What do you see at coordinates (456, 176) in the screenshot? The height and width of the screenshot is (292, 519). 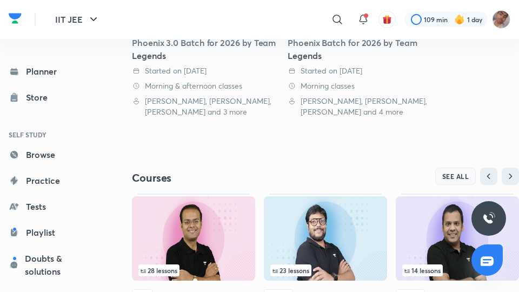 I see `span: SEE ALL` at bounding box center [456, 176].